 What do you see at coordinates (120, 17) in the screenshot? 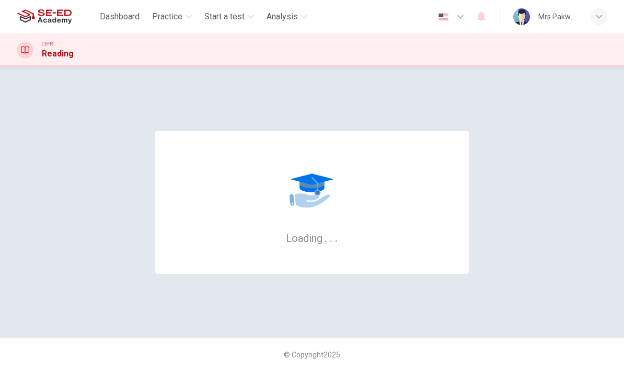
I see `button: Dashboard` at bounding box center [120, 17].